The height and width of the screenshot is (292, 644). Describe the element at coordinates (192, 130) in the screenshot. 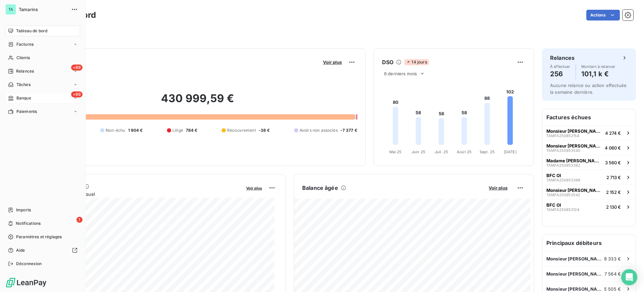

I see `span: 784 €` at that location.